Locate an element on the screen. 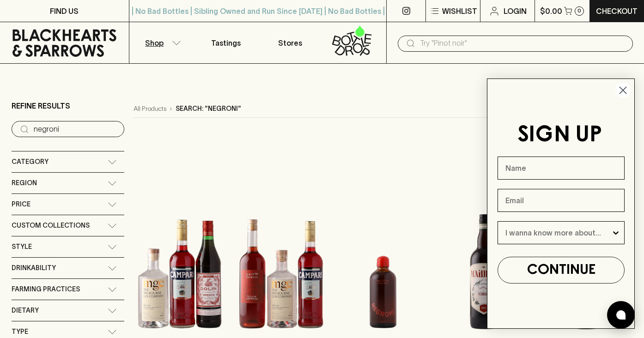 This screenshot has width=644, height=338. p: 0 is located at coordinates (579, 11).